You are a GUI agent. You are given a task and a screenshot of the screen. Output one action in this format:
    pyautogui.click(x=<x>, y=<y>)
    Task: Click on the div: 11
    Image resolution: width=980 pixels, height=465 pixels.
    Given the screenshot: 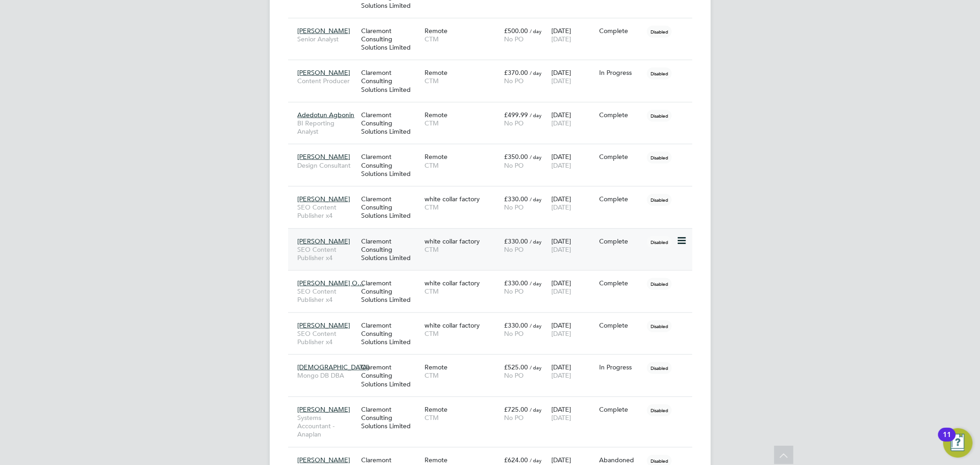 What is the action you would take?
    pyautogui.click(x=946, y=440)
    